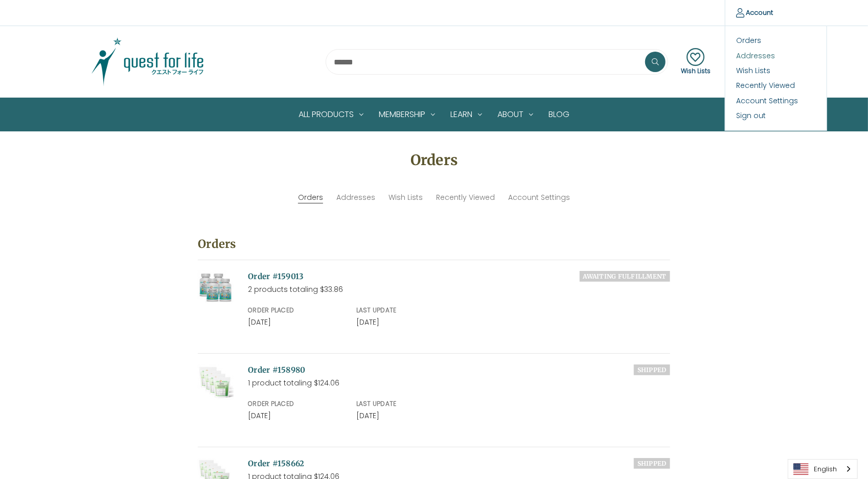  Describe the element at coordinates (515, 115) in the screenshot. I see `a: About` at that location.